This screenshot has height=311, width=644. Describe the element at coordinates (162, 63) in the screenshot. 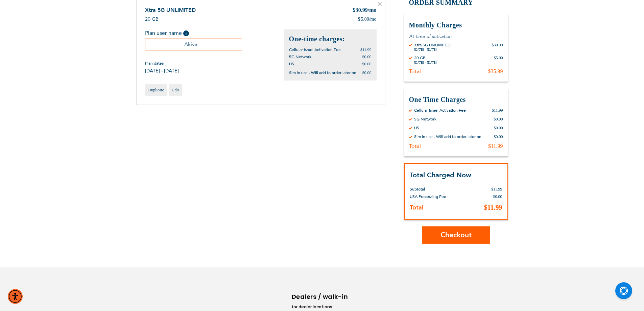

I see `span: Plan dates` at that location.